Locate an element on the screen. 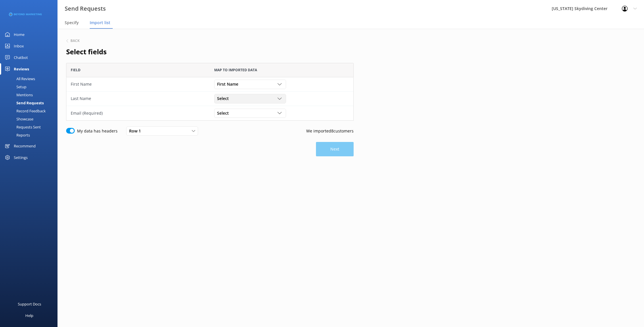  span: Field is located at coordinates (76, 70).